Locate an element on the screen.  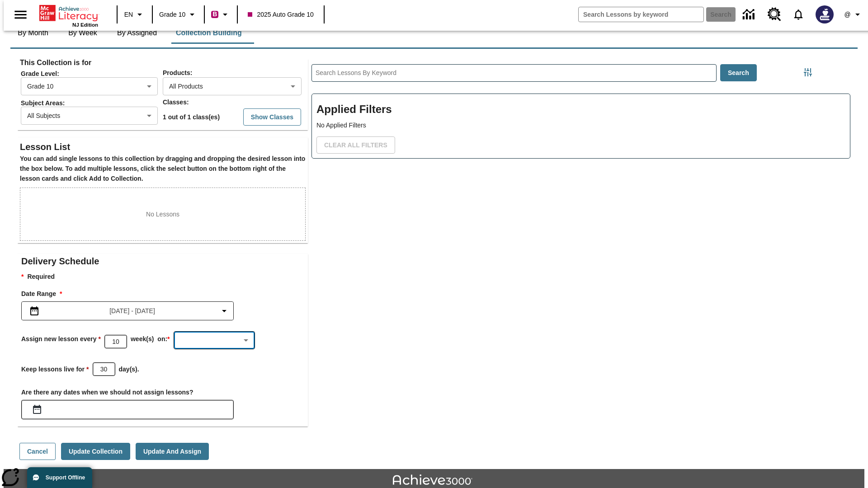
h6: You can add single lessons to this collection by dragging and dropping the desired lesson into th... is located at coordinates (163, 169).